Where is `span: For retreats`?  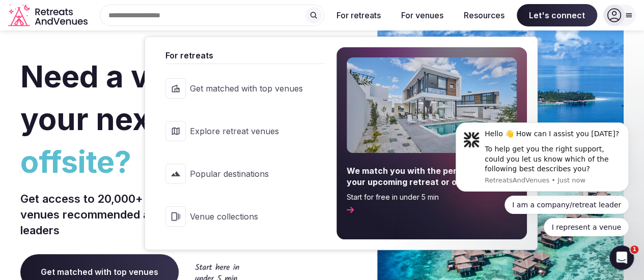
span: For retreats is located at coordinates (245, 55).